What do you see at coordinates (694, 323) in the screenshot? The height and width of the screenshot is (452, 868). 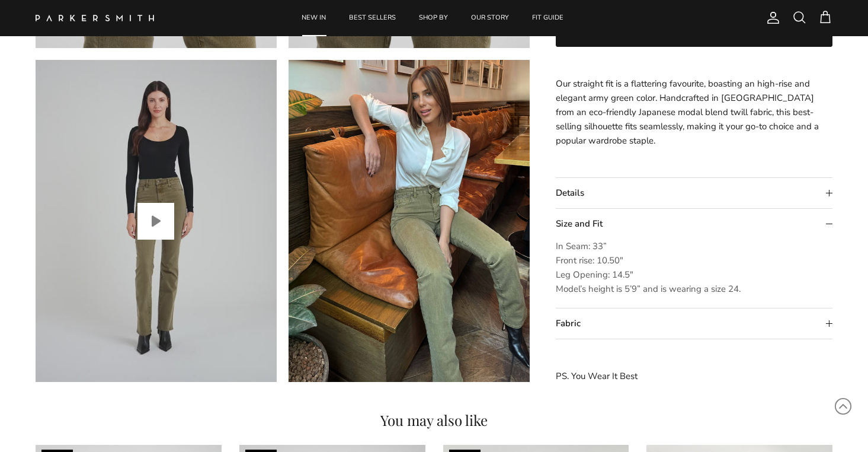 I see `summary: Fabric` at bounding box center [694, 323].